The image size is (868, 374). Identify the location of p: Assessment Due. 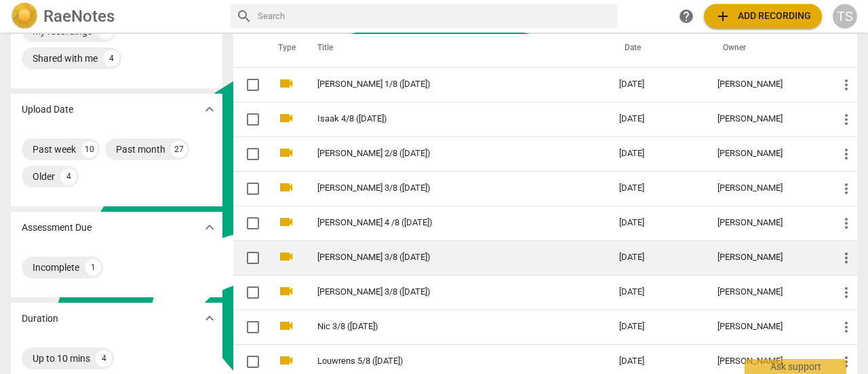
(57, 228).